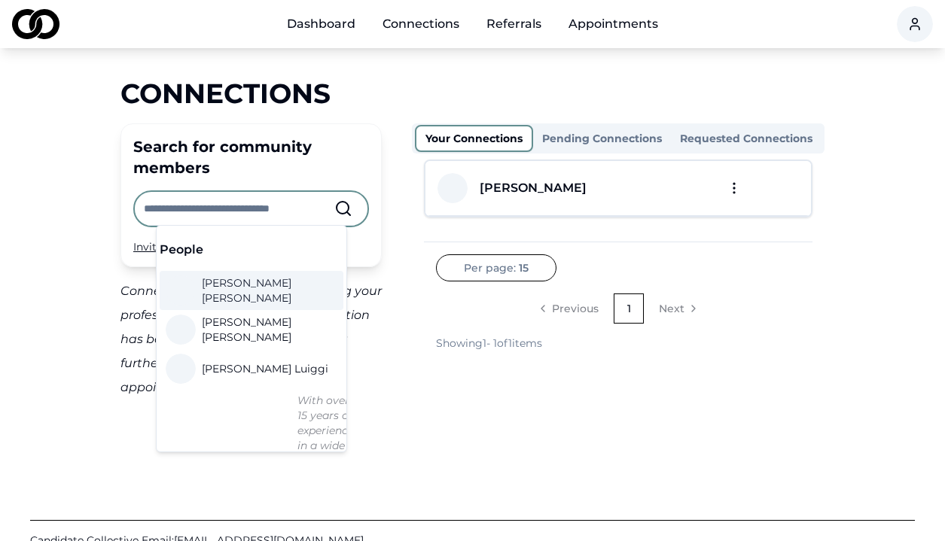  What do you see at coordinates (496, 268) in the screenshot?
I see `button: Per page:15` at bounding box center [496, 268].